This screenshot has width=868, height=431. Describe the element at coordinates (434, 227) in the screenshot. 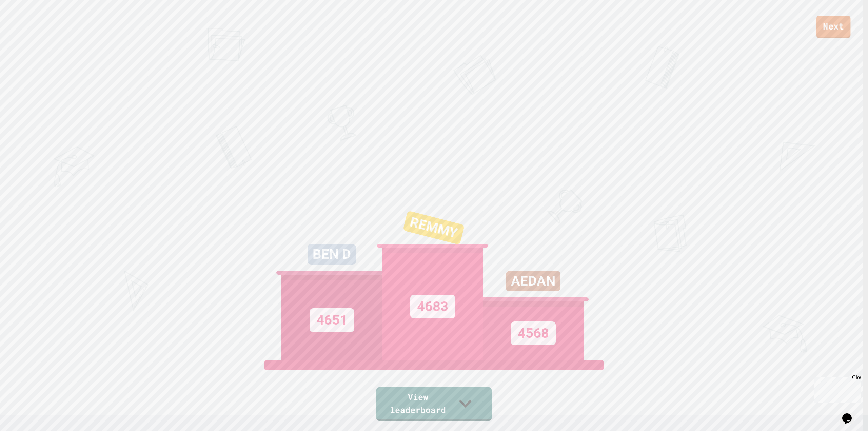

I see `div: REMMY` at that location.